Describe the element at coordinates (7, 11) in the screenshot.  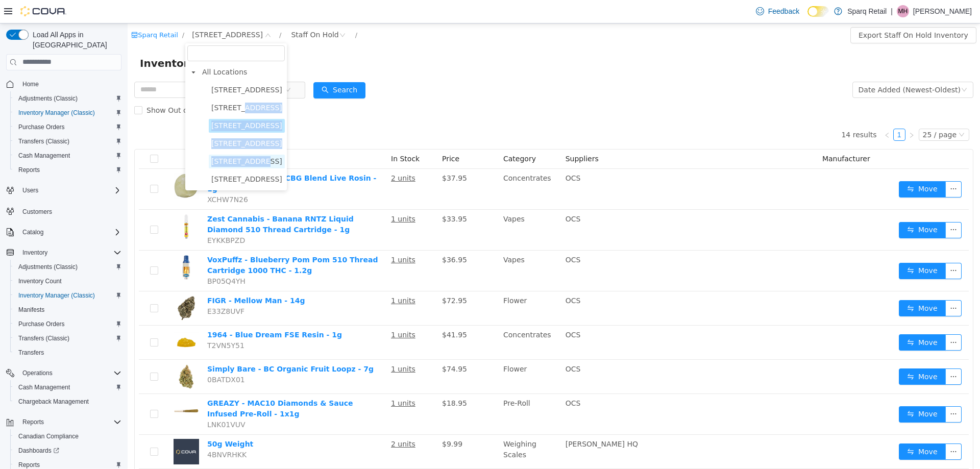
I see `i: icon: shop` at that location.